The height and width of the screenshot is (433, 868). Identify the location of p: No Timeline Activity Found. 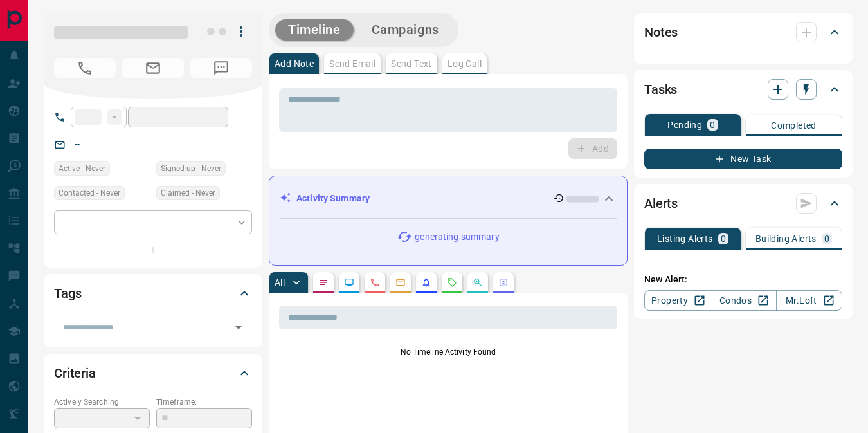
(448, 352).